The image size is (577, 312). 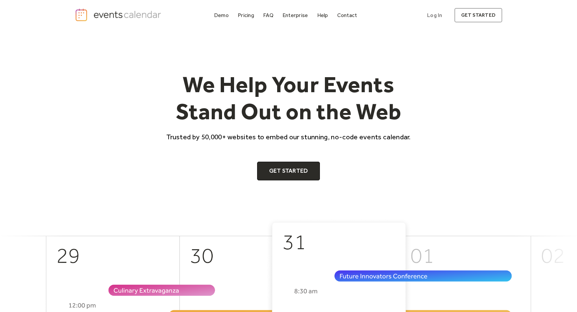 I want to click on div: Pricing, so click(x=246, y=15).